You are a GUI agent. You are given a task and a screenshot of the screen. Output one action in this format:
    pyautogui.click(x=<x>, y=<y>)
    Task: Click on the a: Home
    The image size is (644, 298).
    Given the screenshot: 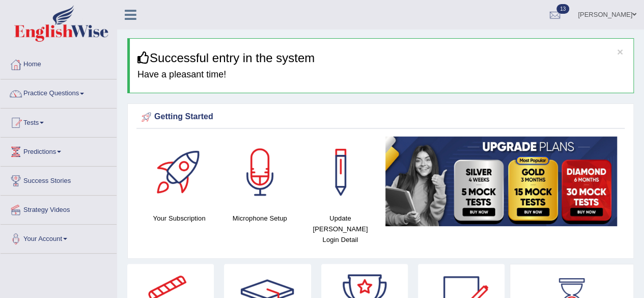 What is the action you would take?
    pyautogui.click(x=59, y=63)
    